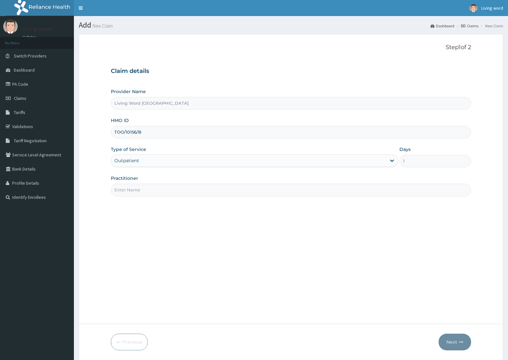  I want to click on button: Next, so click(455, 342).